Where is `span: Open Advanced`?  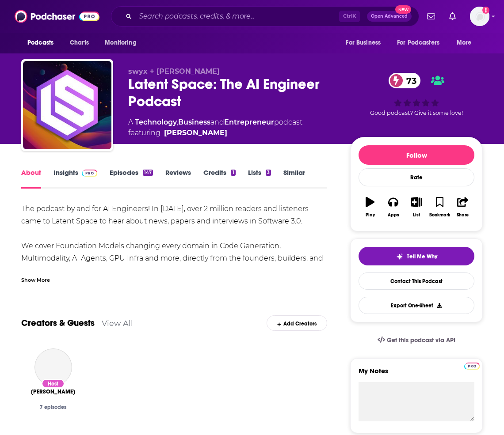
span: Open Advanced is located at coordinates (389, 16).